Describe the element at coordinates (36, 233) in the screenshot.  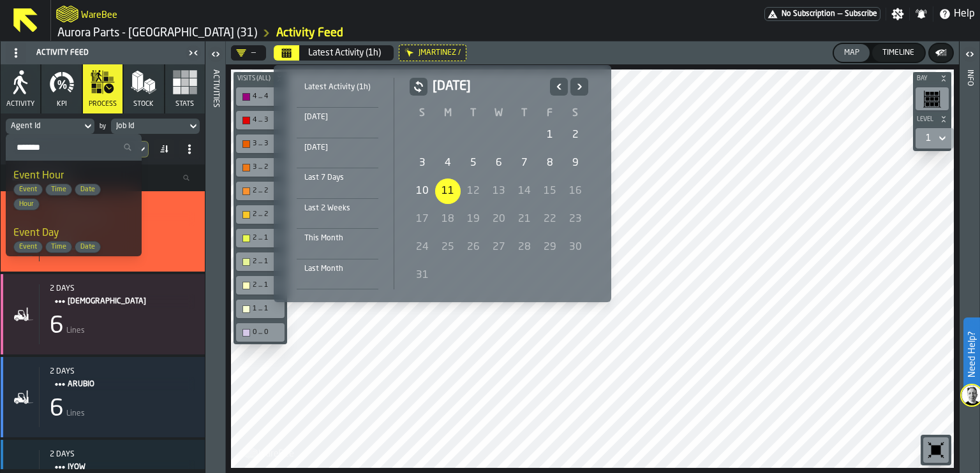
I see `span: Event Day` at that location.